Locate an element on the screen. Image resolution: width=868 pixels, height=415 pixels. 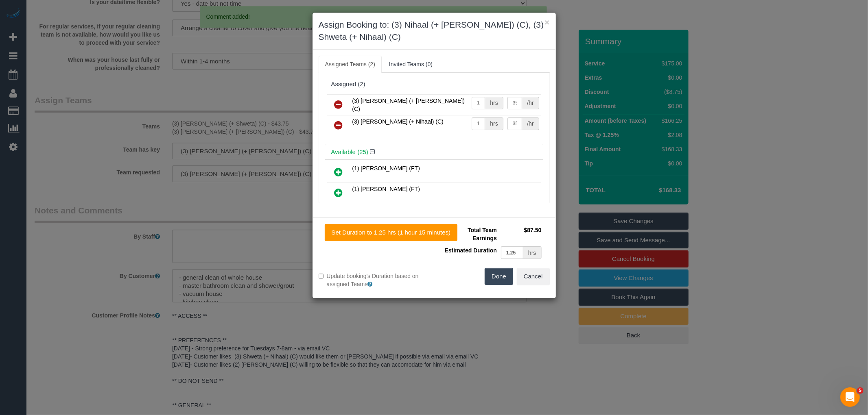
td: Total Team Earnings is located at coordinates (470, 234).